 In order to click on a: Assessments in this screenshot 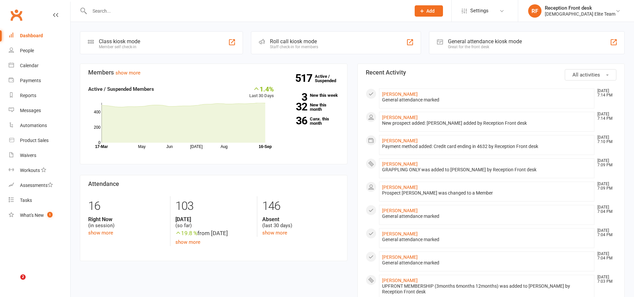, I will do `click(39, 185)`.